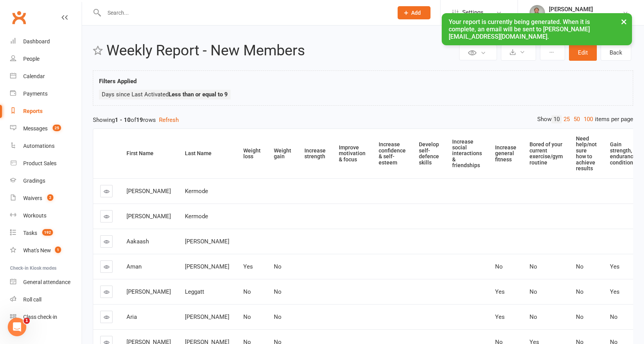  Describe the element at coordinates (32, 198) in the screenshot. I see `div: Waivers` at that location.